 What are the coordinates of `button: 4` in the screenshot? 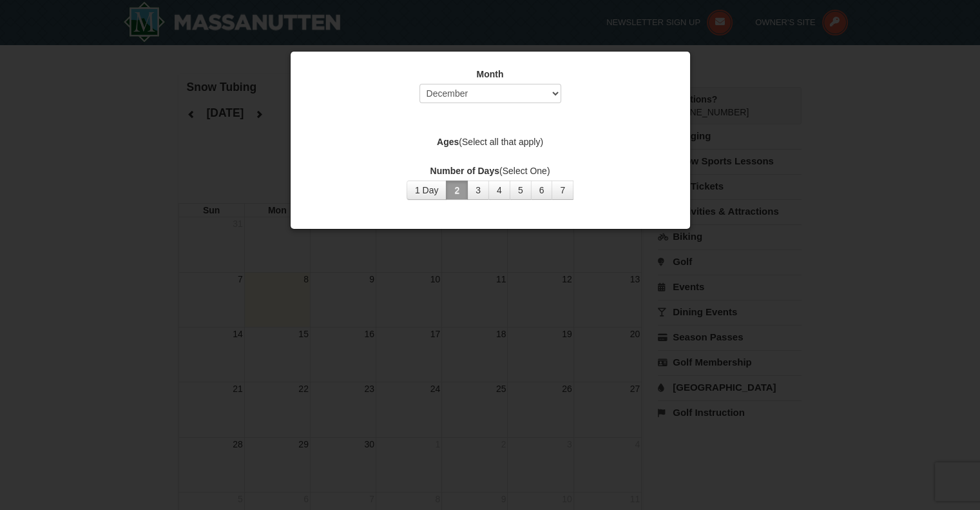 It's located at (499, 190).